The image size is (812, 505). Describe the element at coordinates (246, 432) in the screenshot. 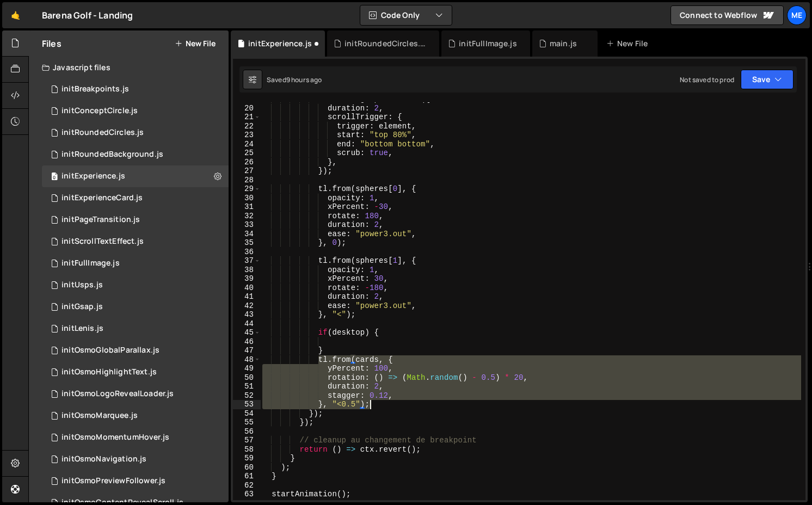

I see `div: 56` at that location.